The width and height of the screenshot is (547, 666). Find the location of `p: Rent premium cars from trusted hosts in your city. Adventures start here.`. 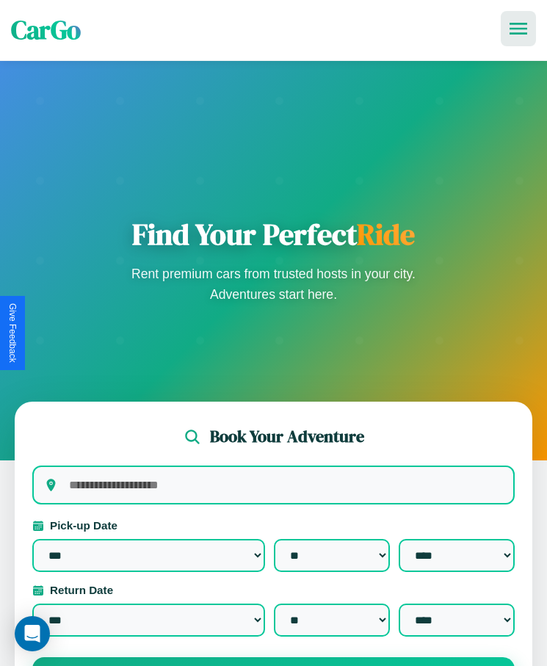

p: Rent premium cars from trusted hosts in your city. Adventures start here. is located at coordinates (274, 284).